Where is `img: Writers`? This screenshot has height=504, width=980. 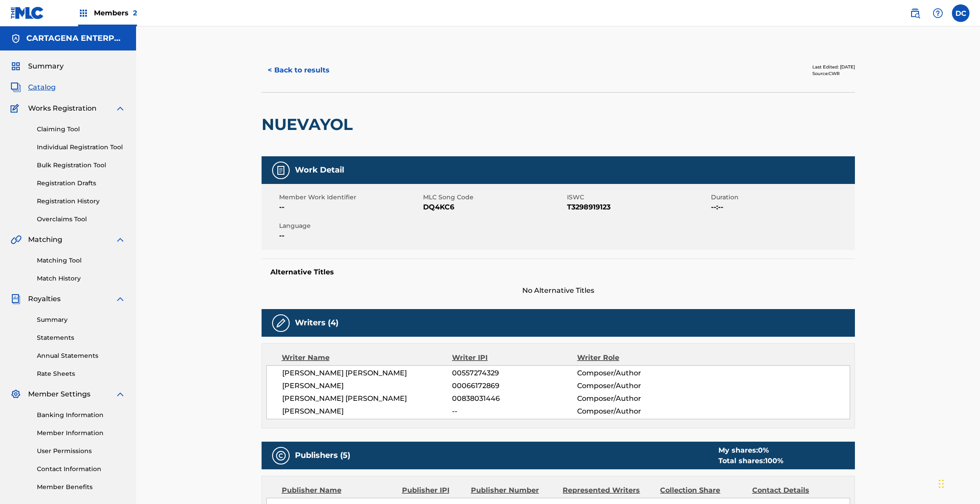
img: Writers is located at coordinates (281, 323).